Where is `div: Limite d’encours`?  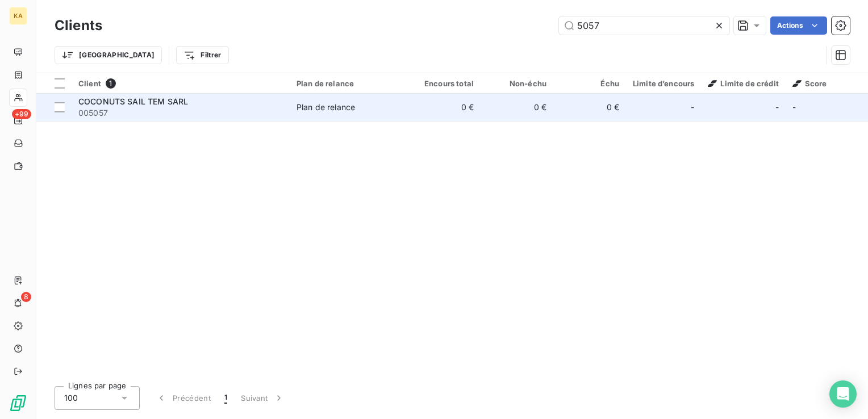 div: Limite d’encours is located at coordinates (664, 84).